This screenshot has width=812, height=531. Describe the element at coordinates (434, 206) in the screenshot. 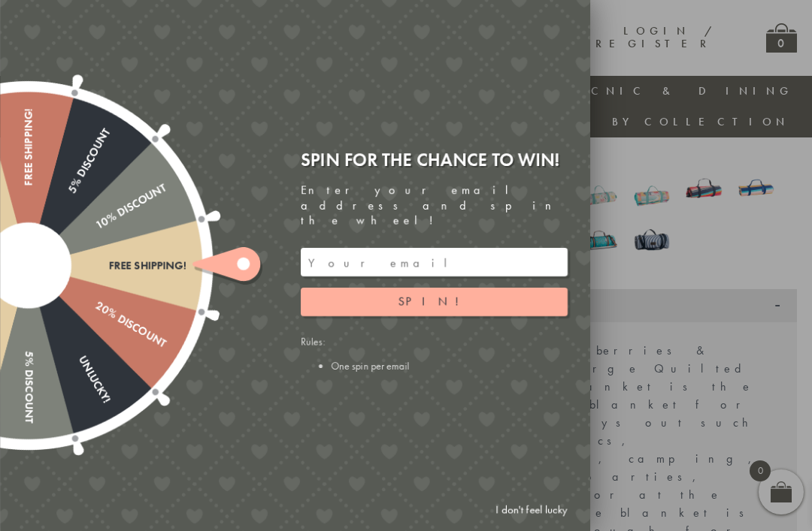

I see `div: Enter your email address and spin the wheel!` at that location.